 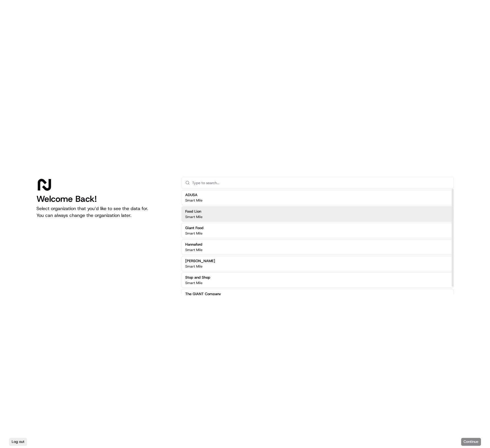 I want to click on input: Type to search..., so click(x=321, y=183).